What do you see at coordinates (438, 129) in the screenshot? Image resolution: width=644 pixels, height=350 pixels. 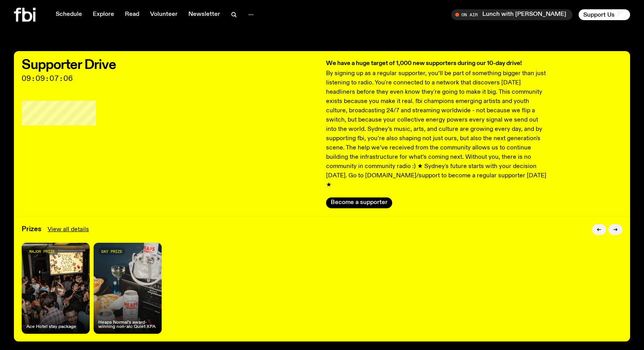 I see `p: By signing up as a regular supporter, you’ll be part of something bigger than just listening to r...` at bounding box center [438, 129].